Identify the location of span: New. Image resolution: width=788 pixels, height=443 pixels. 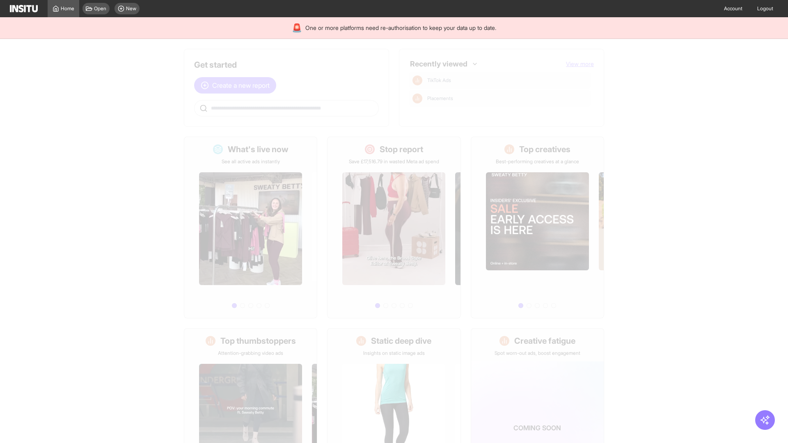
(131, 9).